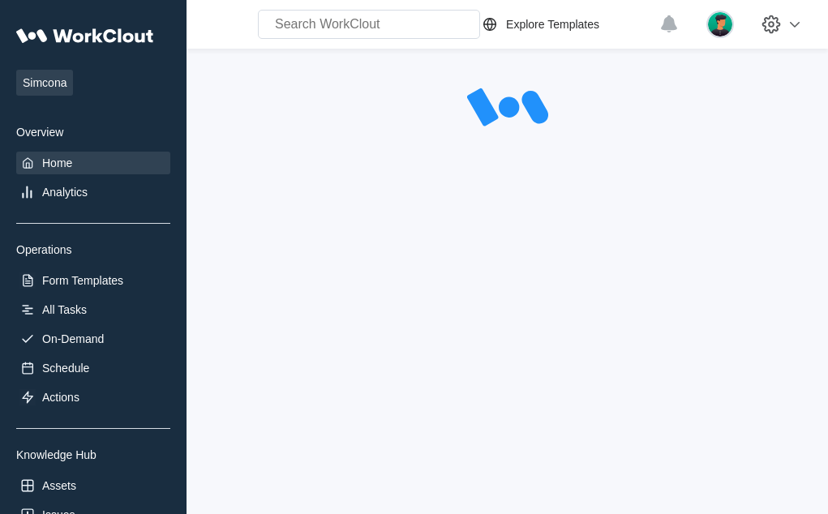 The height and width of the screenshot is (514, 828). I want to click on a: On-Demand, so click(93, 339).